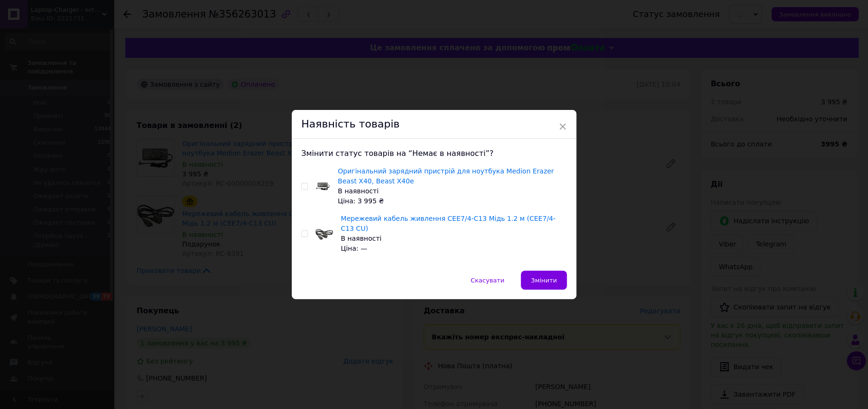 This screenshot has width=868, height=409. What do you see at coordinates (487, 280) in the screenshot?
I see `button: Скасувати` at bounding box center [487, 280].